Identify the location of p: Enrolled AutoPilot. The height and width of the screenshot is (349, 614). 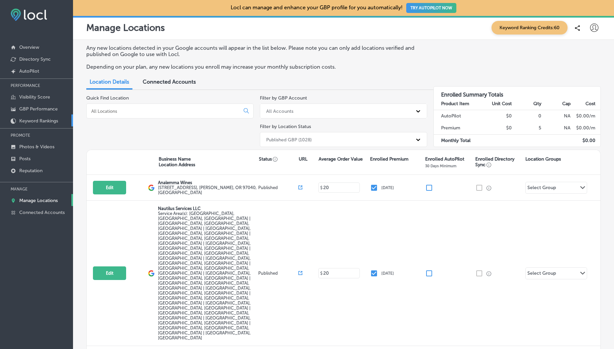
(444, 159).